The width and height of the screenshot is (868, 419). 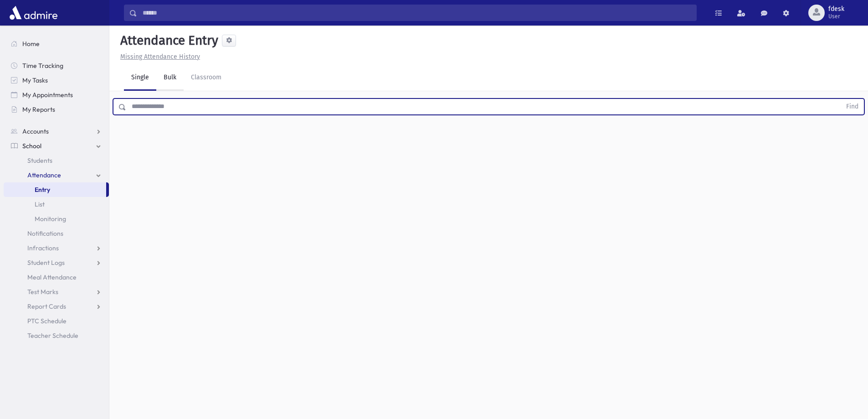 I want to click on span: Attendance, so click(x=44, y=175).